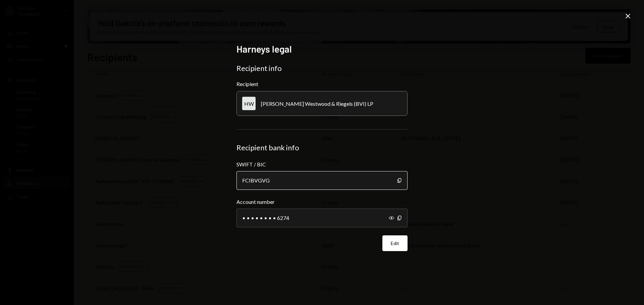  I want to click on div: Recipient info, so click(322, 68).